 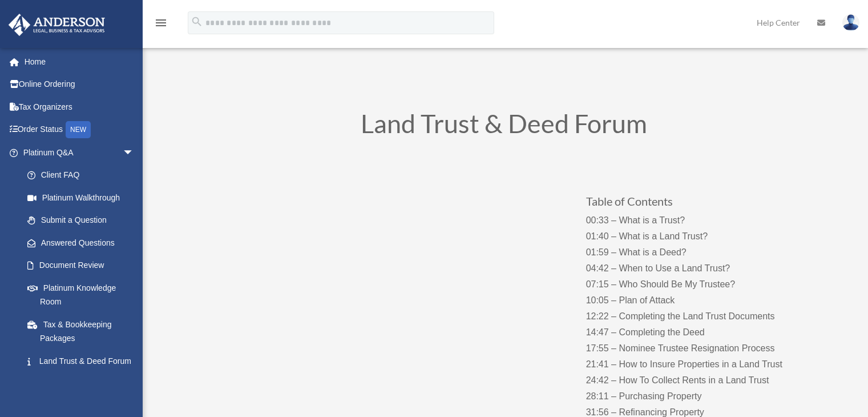 I want to click on a: Portal Feedback, so click(x=83, y=384).